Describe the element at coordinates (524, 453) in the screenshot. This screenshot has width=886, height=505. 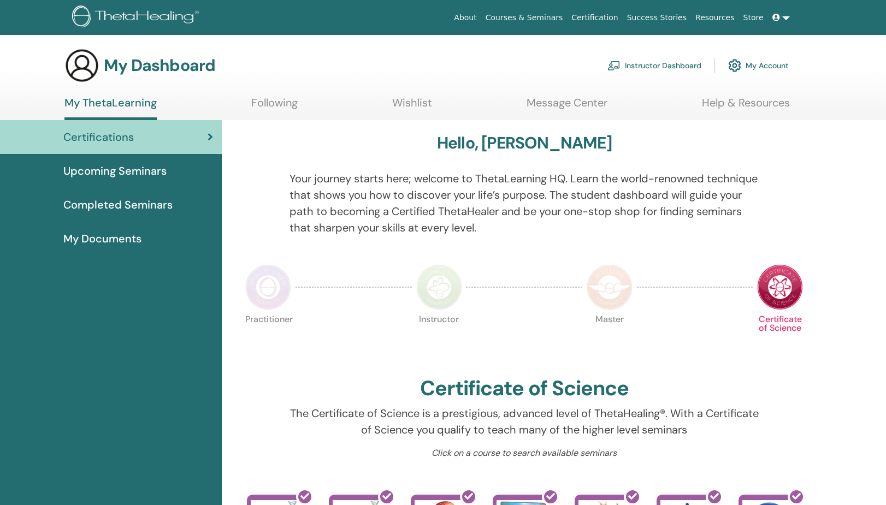
I see `p: Click on a course to search available seminars` at that location.